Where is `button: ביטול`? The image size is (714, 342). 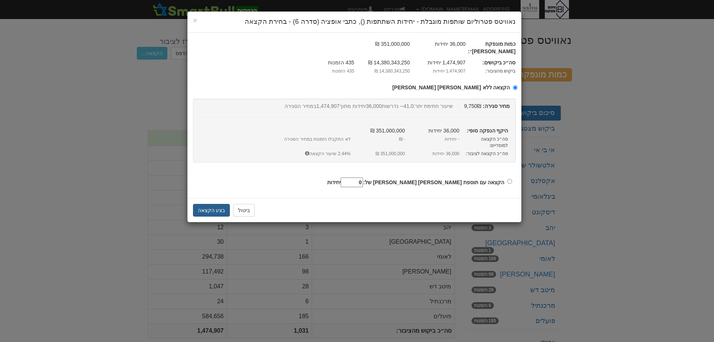 button: ביטול is located at coordinates (244, 210).